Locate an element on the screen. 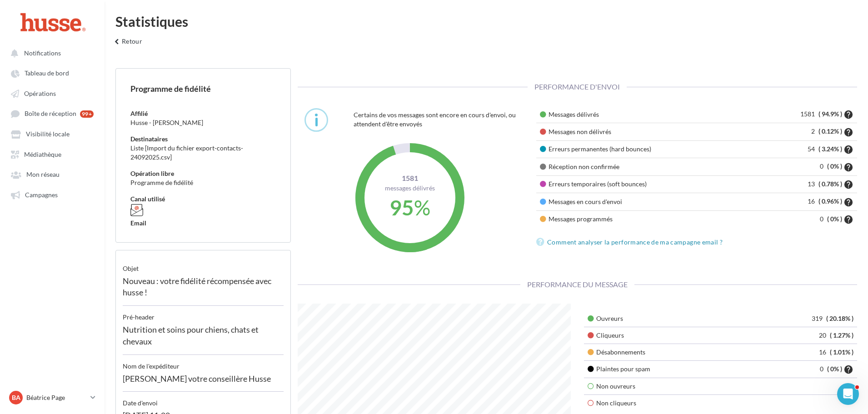 The image size is (868, 414). span: Visibilité locale is located at coordinates (48, 134).